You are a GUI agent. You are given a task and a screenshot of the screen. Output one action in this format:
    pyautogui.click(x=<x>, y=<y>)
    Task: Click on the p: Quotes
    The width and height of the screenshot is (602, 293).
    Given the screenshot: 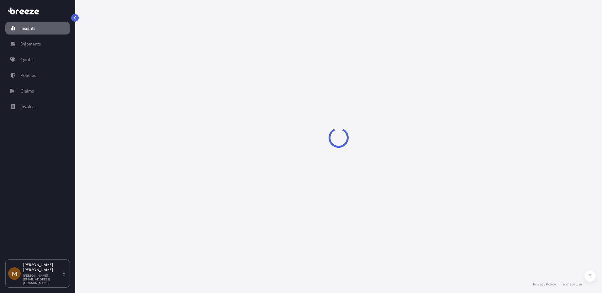 What is the action you would take?
    pyautogui.click(x=27, y=60)
    